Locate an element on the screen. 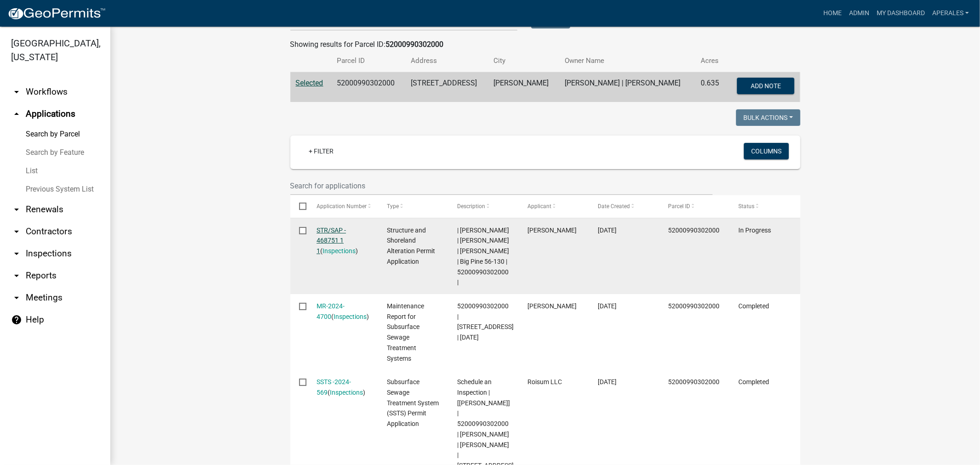 Image resolution: width=980 pixels, height=465 pixels. datatable-header-cell: Select is located at coordinates (299, 207).